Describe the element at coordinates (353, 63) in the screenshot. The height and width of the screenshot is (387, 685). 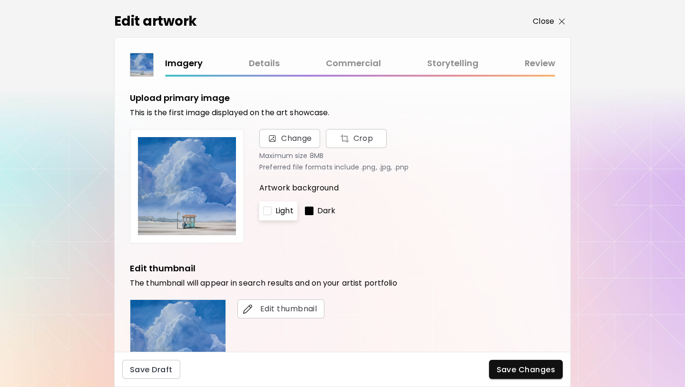
I see `a: Commercial` at that location.